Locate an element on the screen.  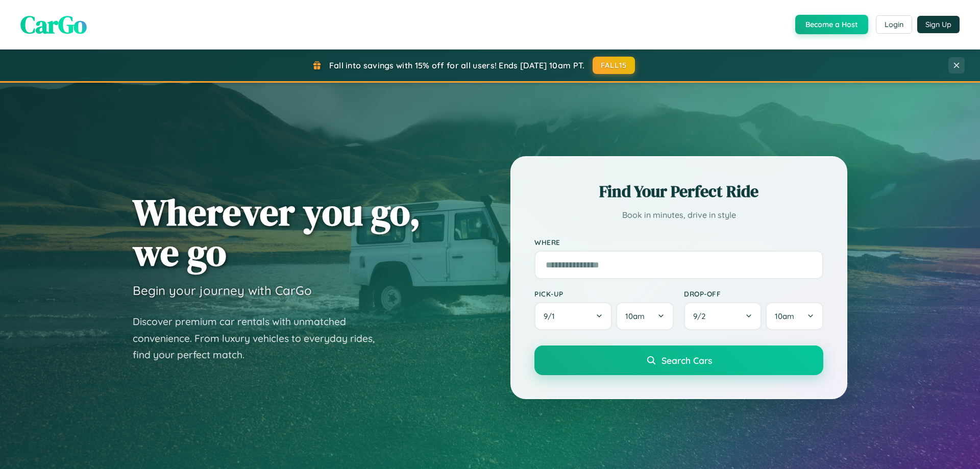
label: Where is located at coordinates (679, 242).